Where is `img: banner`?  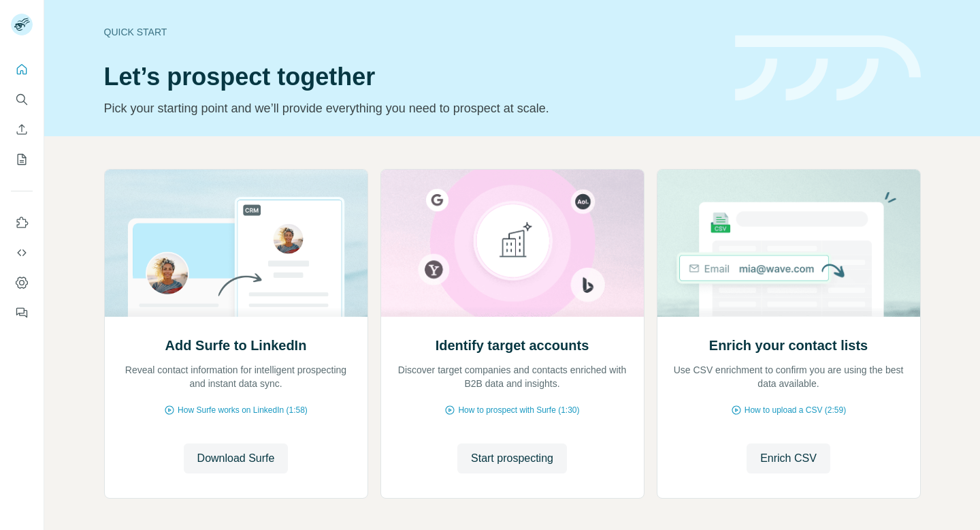
img: banner is located at coordinates (828, 68).